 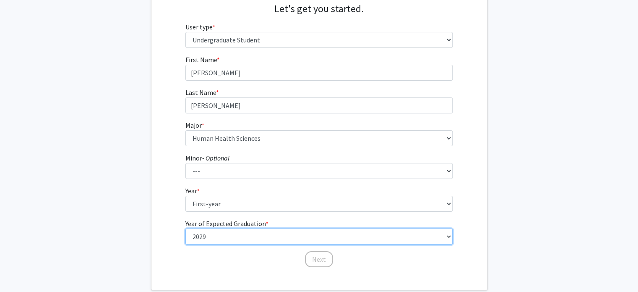 I want to click on span: First Name, so click(x=201, y=60).